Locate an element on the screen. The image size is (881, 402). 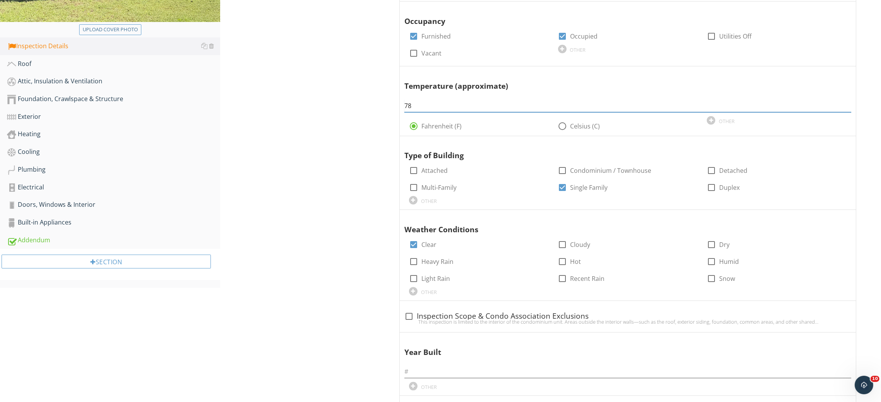
div: Doors, Windows & Interior is located at coordinates (114, 205).